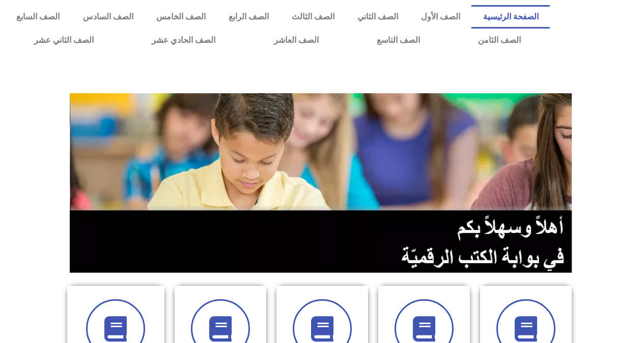  I want to click on a: الصف الرابع, so click(249, 17).